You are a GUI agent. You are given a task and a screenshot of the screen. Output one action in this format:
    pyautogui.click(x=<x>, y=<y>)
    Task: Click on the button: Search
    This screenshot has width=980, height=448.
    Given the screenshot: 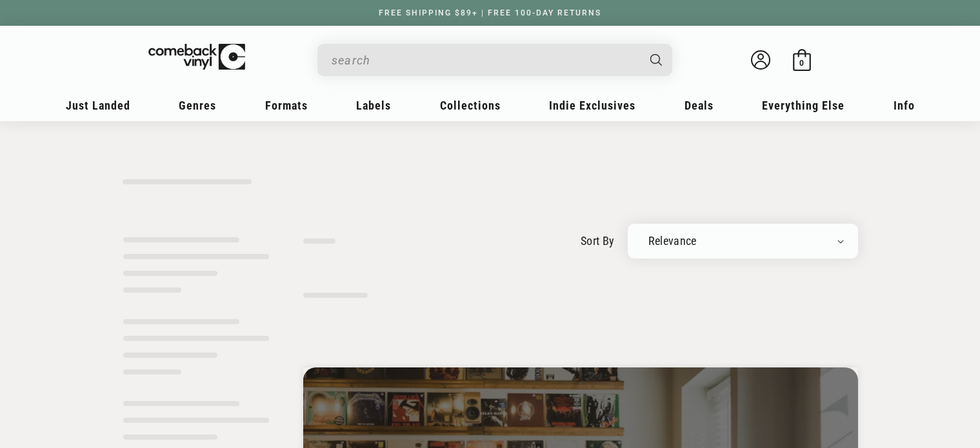 What is the action you would take?
    pyautogui.click(x=656, y=60)
    